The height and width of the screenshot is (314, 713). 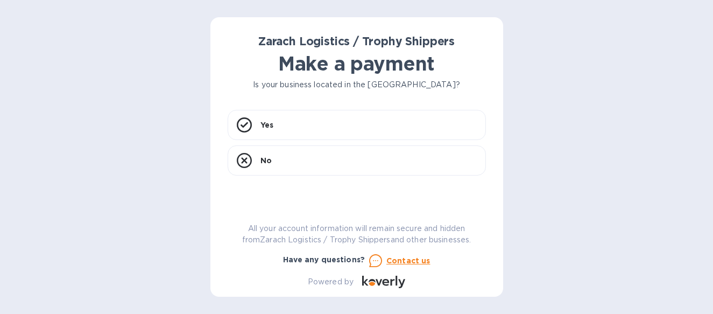 What do you see at coordinates (356, 41) in the screenshot?
I see `b: Zarach Logistics / Trophy Shippers` at bounding box center [356, 41].